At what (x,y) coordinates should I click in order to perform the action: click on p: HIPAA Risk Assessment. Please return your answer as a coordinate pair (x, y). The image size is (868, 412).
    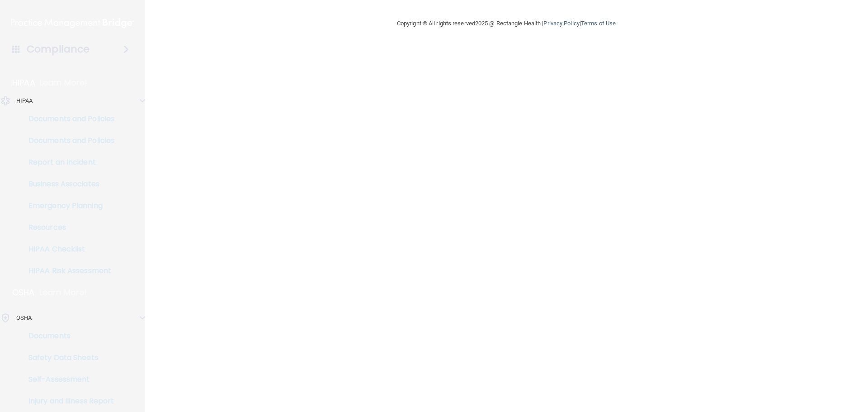
    Looking at the image, I should click on (68, 271).